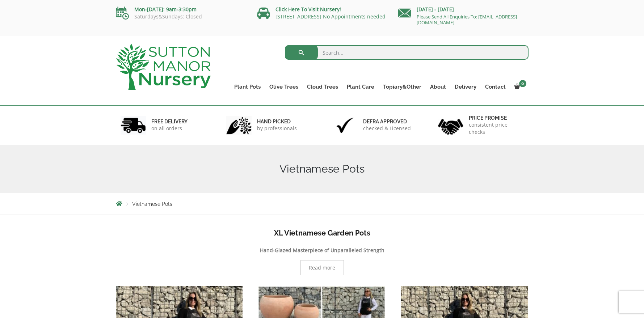 The width and height of the screenshot is (644, 318). What do you see at coordinates (181, 17) in the screenshot?
I see `p: Saturdays&Sundays: Closed` at bounding box center [181, 17].